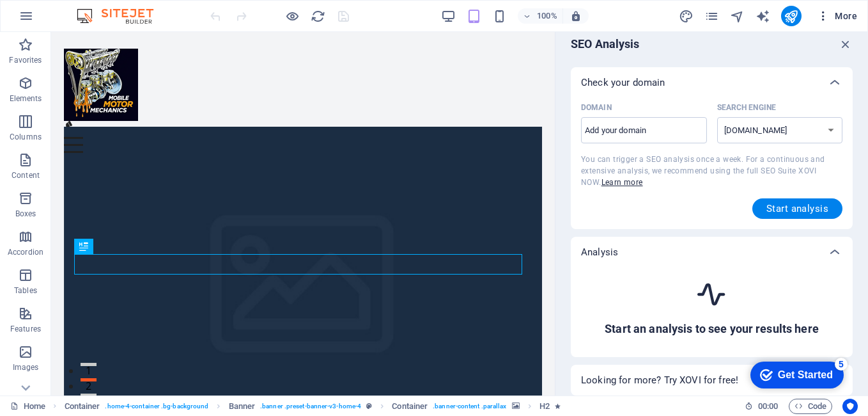 The height and width of the screenshot is (416, 868). I want to click on button: publish, so click(792, 16).